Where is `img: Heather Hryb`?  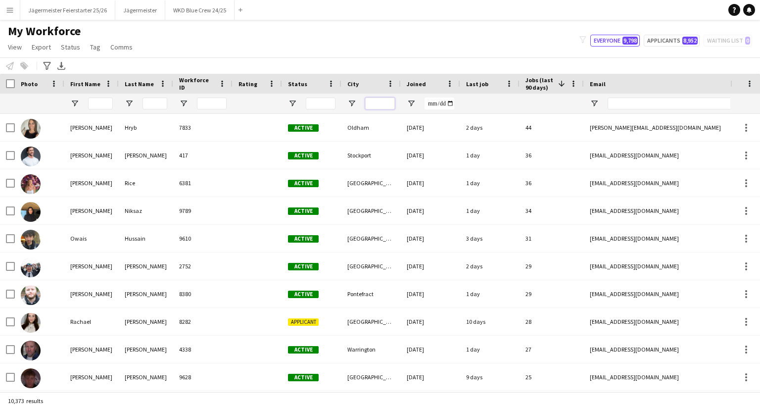 img: Heather Hryb is located at coordinates (31, 129).